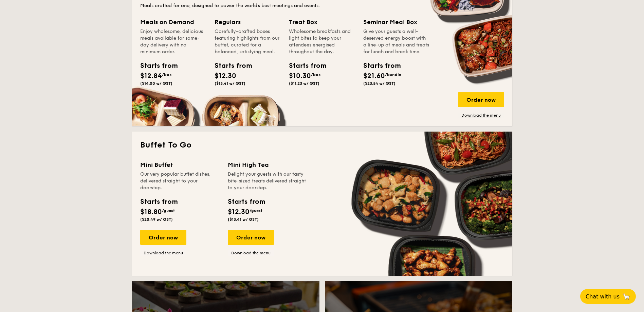  What do you see at coordinates (268, 165) in the screenshot?
I see `div: Mini High Tea` at bounding box center [268, 165].